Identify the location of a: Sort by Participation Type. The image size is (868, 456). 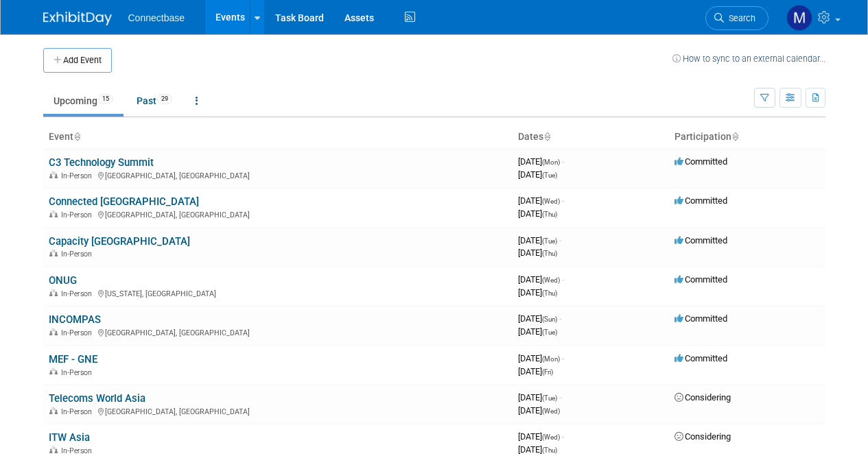
(735, 137).